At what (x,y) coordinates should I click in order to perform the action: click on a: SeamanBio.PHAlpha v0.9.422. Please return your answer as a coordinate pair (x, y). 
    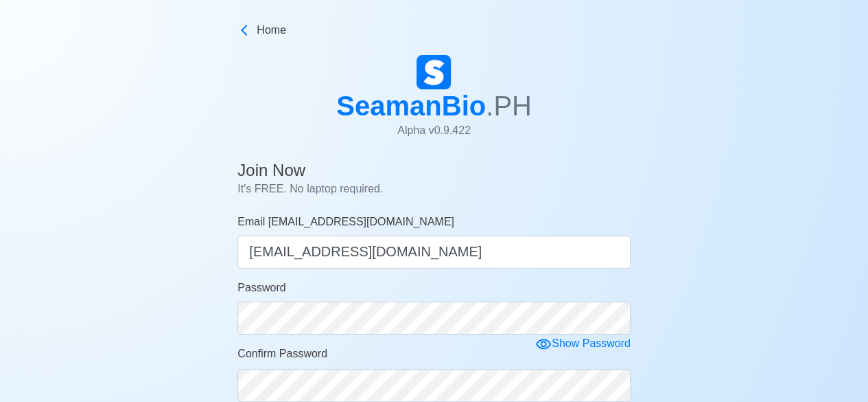
    Looking at the image, I should click on (434, 103).